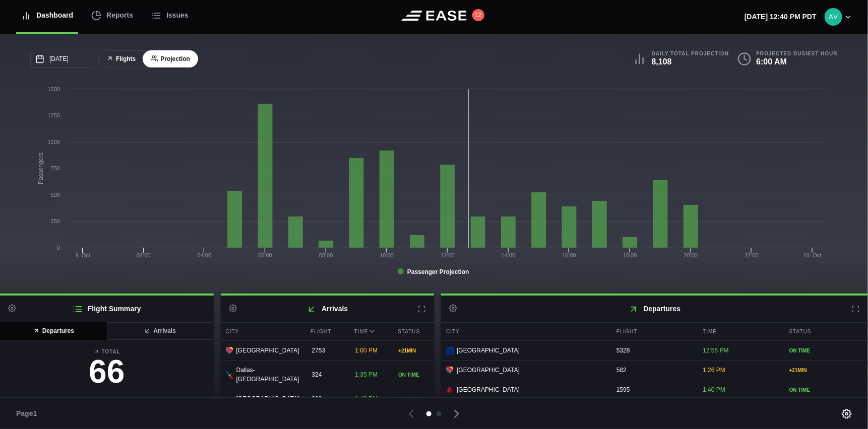  Describe the element at coordinates (714, 370) in the screenshot. I see `span: 1:26 PM` at that location.